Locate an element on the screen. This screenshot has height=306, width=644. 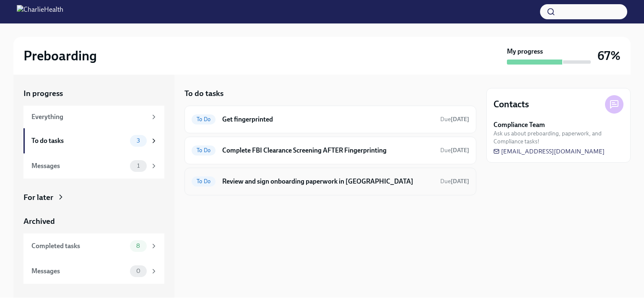
h4: Contacts is located at coordinates (511, 104).